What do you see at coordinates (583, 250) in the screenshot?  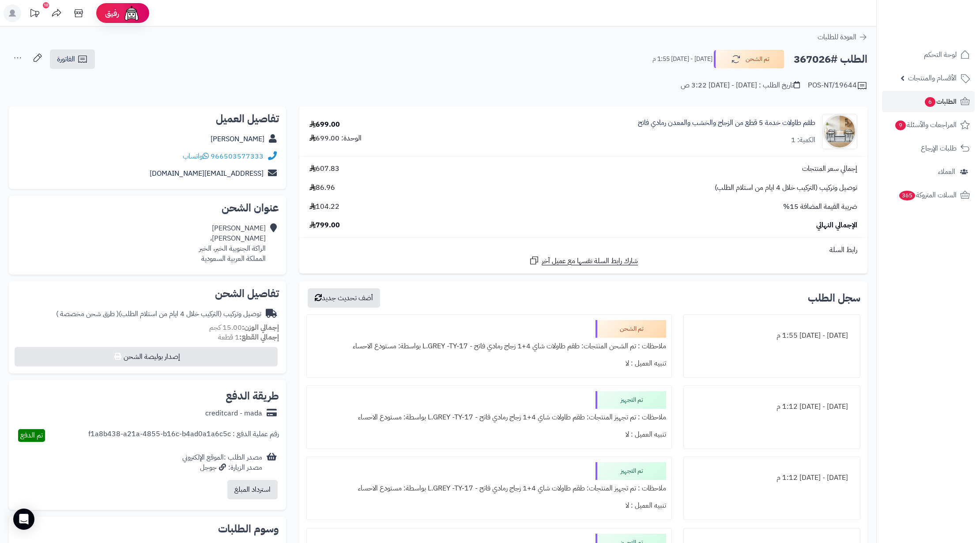 I see `div: رابط السلة` at bounding box center [583, 250].